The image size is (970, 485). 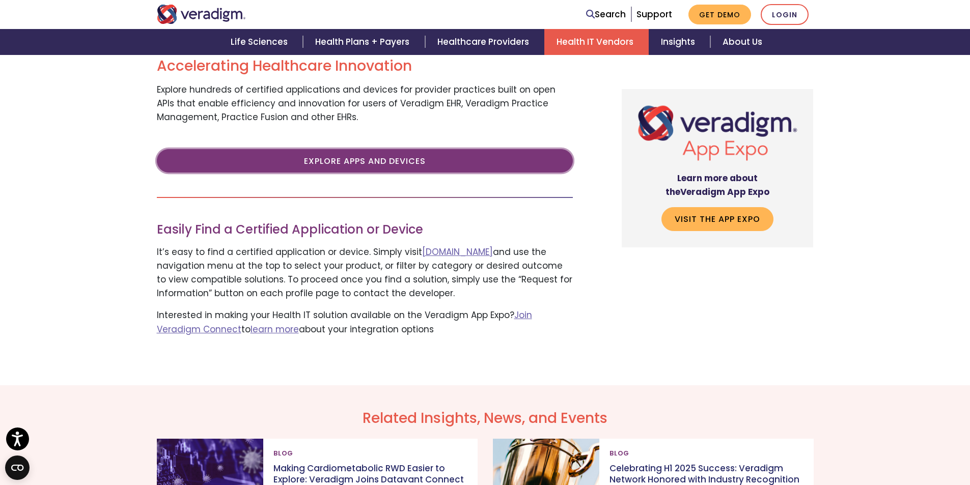 What do you see at coordinates (679, 42) in the screenshot?
I see `a: Insights` at bounding box center [679, 42].